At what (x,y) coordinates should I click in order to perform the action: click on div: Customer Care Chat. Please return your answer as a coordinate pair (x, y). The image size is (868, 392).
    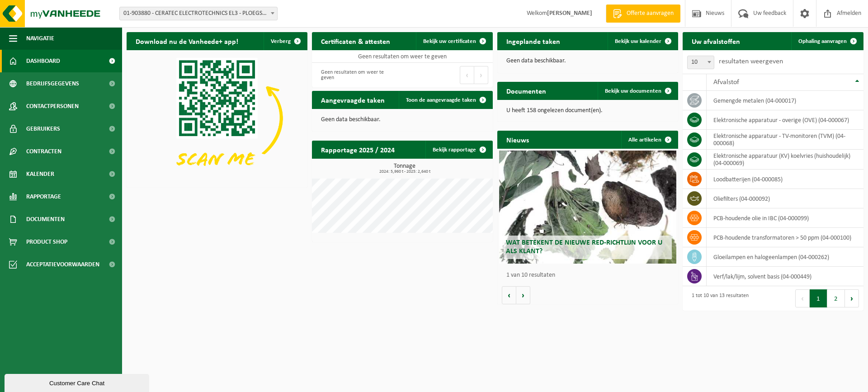
    Looking at the image, I should click on (72, 11).